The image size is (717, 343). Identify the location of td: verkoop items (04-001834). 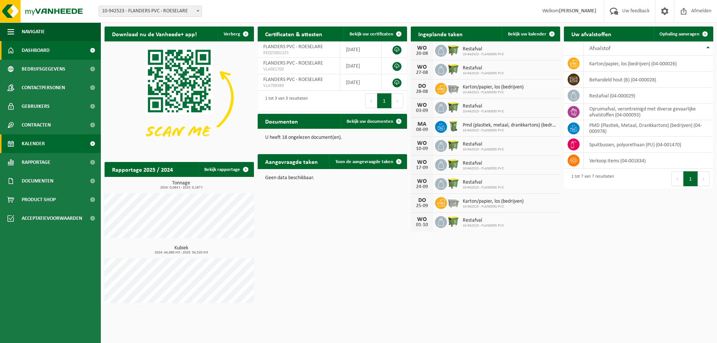
(649, 161).